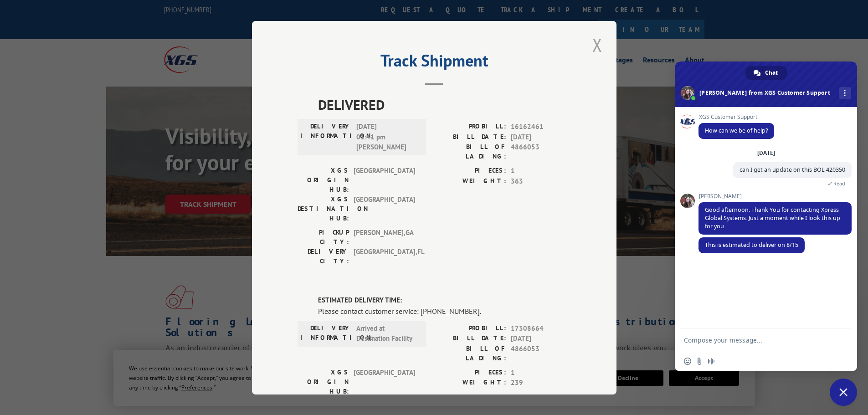 The width and height of the screenshot is (868, 415). What do you see at coordinates (844, 392) in the screenshot?
I see `a: Close chat` at bounding box center [844, 392].